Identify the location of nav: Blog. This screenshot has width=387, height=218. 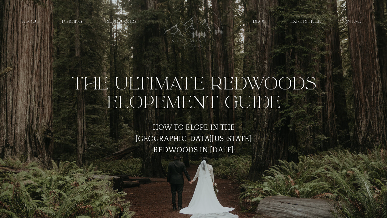
(260, 21).